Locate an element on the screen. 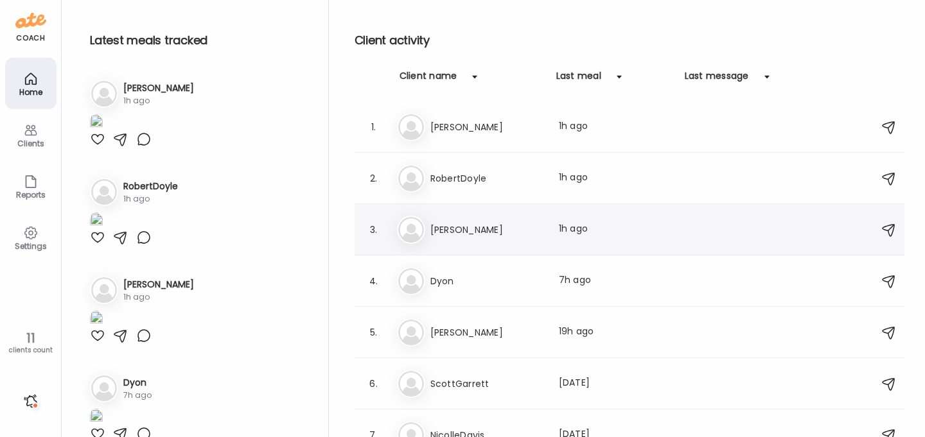 This screenshot has width=925, height=437. div: 1. is located at coordinates (374, 127).